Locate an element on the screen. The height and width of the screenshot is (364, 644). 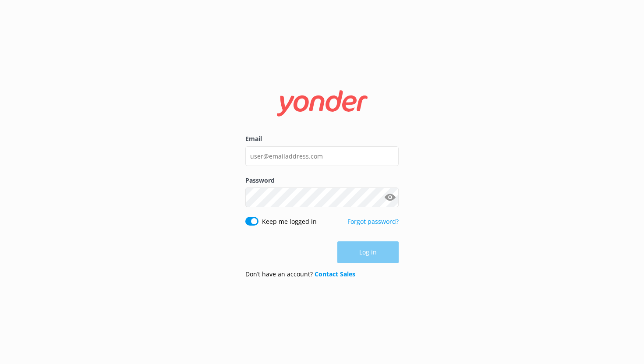
a: Contact Sales is located at coordinates (335, 274).